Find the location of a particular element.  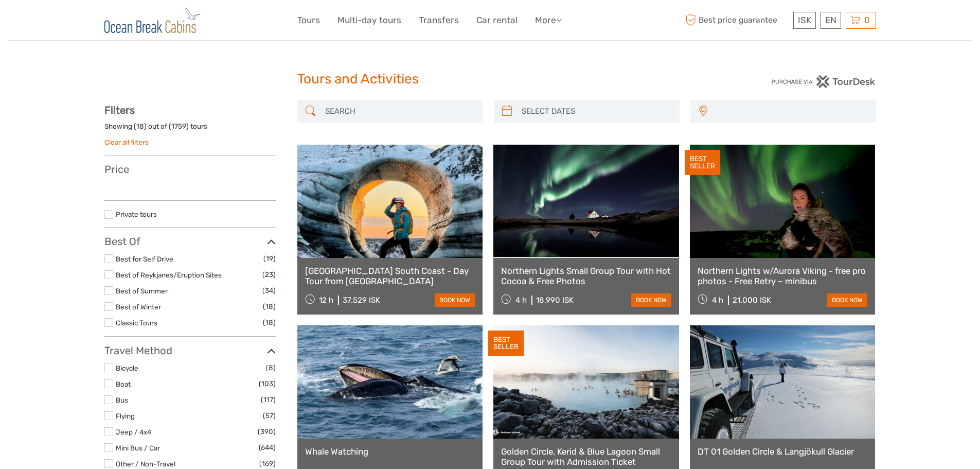

h3: Best Of is located at coordinates (190, 242).